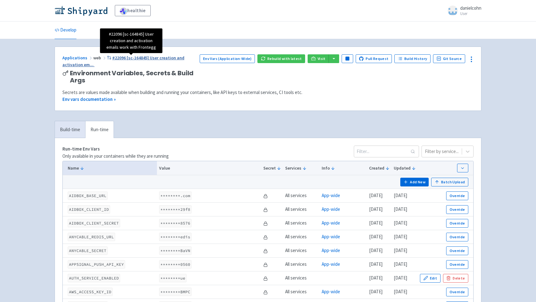 This screenshot has height=302, width=536. Describe the element at coordinates (455, 278) in the screenshot. I see `button: Delete` at that location.